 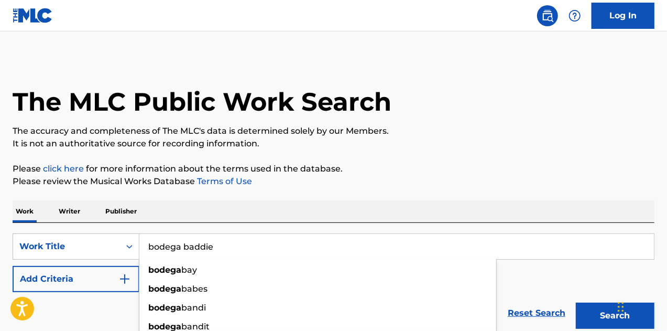 What do you see at coordinates (333, 181) in the screenshot?
I see `p: Please review the Musical Works Database` at bounding box center [333, 181].